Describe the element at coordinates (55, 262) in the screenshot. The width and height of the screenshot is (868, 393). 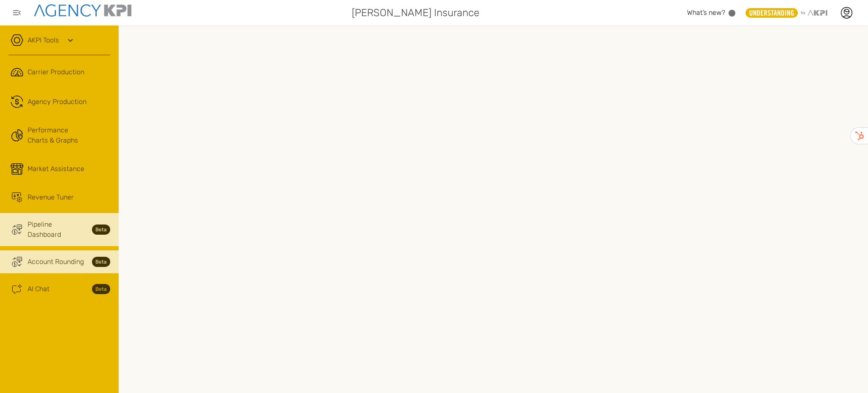
I see `span: Account Rounding` at that location.